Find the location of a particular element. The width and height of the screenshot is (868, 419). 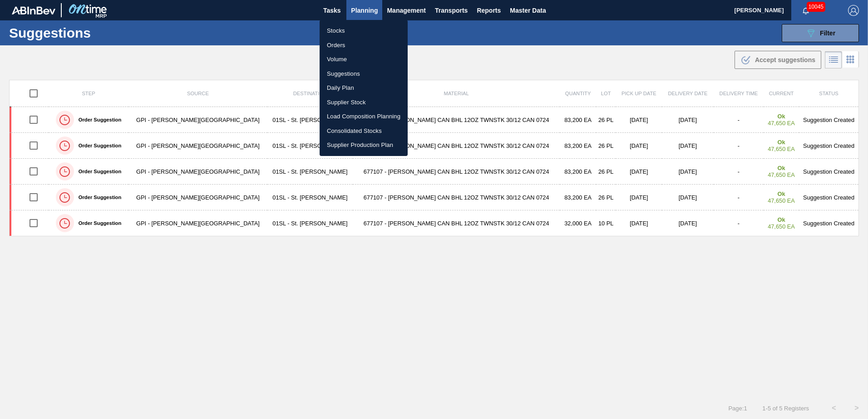

li: Daily Plan is located at coordinates (364, 88).